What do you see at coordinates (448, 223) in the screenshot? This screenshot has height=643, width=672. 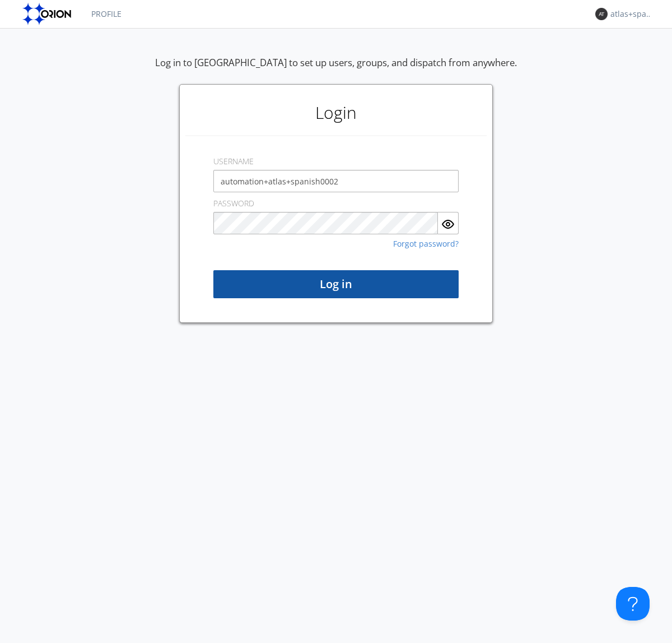 I see `button: Show Password` at bounding box center [448, 223].